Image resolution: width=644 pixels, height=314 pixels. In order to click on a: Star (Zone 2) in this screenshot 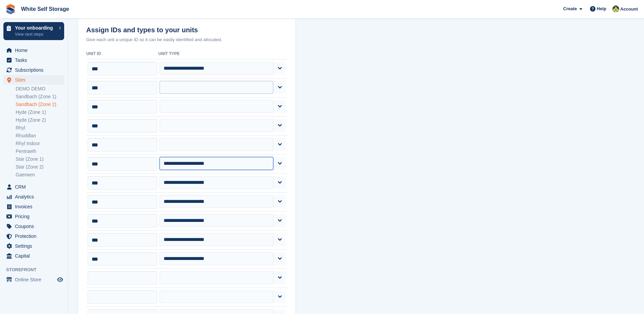, I will do `click(40, 167)`.